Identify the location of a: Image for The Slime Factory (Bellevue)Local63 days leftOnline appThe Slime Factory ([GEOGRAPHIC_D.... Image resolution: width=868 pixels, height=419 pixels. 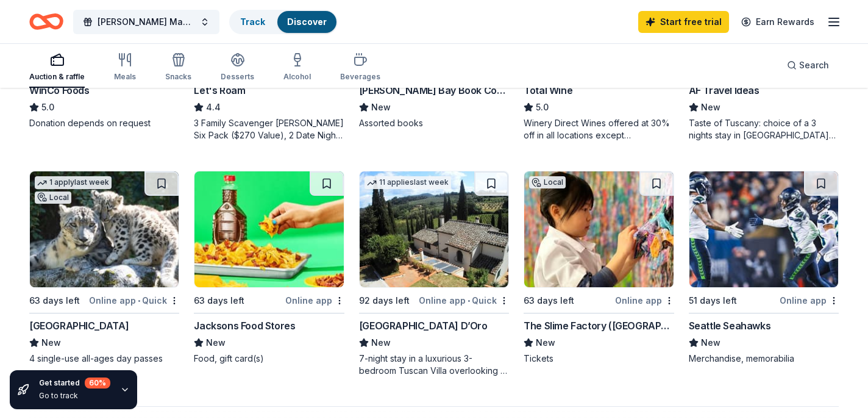
(599, 268).